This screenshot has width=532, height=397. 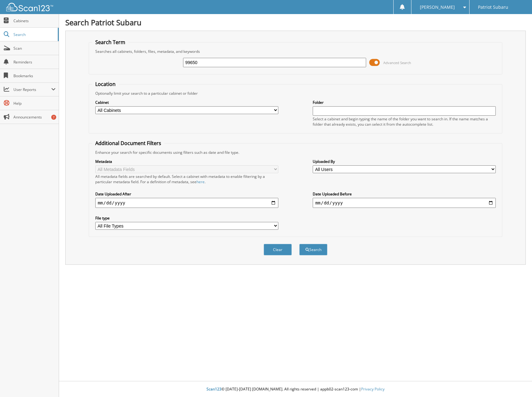 What do you see at coordinates (128, 143) in the screenshot?
I see `legend: Additional Document Filters` at bounding box center [128, 143].